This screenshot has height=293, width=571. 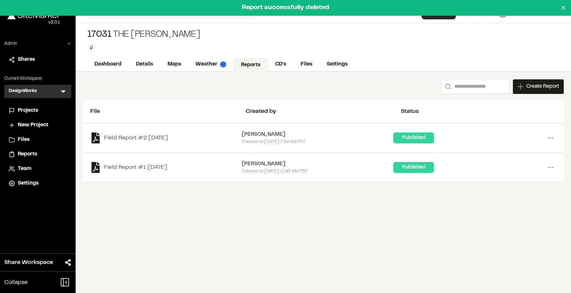 I want to click on button: Edit Tags, so click(x=91, y=48).